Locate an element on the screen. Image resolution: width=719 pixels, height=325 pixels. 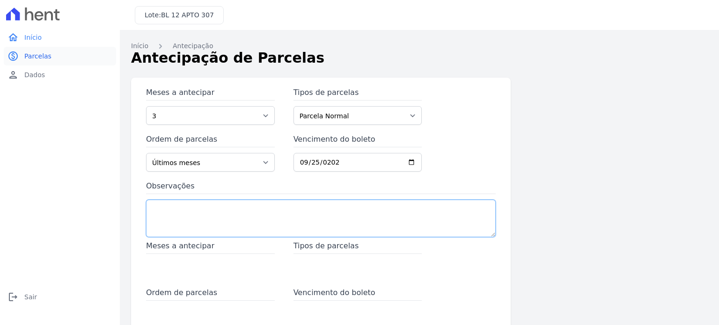
span: Tipos de parcelas is located at coordinates (358, 247).